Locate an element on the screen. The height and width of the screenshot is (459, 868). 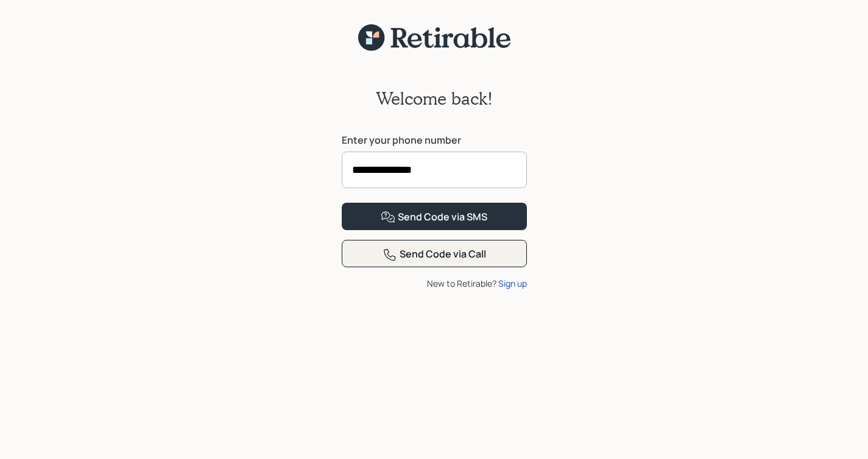
div: New to Retirable? is located at coordinates (434, 283).